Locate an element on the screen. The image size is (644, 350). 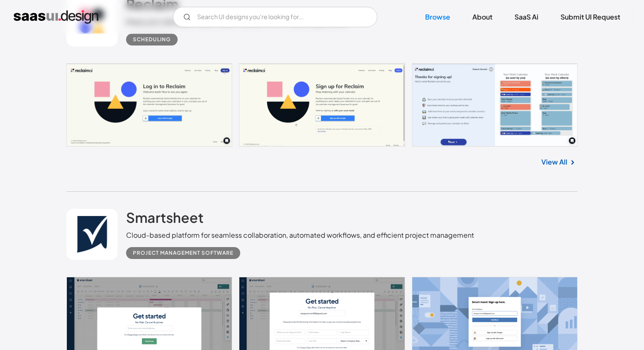
div: Cloud-based platform for seamless collaboration, automated workflows, and efficient project manag... is located at coordinates (300, 235).